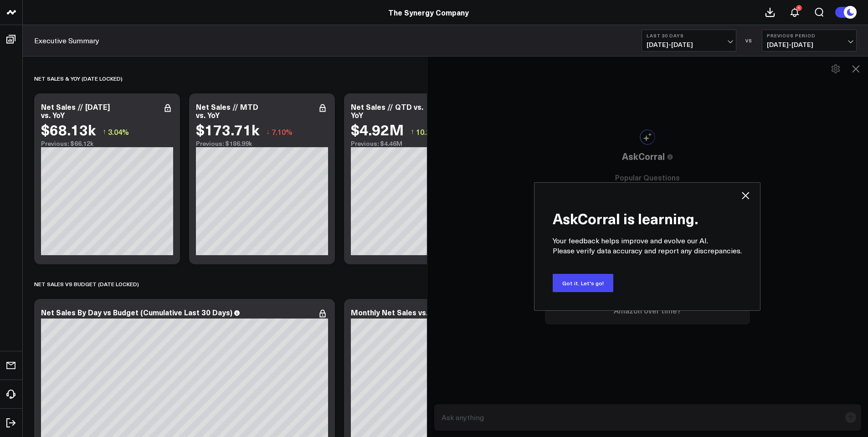 The height and width of the screenshot is (437, 868). Describe the element at coordinates (582, 283) in the screenshot. I see `button: Got it. Let's go!` at that location.